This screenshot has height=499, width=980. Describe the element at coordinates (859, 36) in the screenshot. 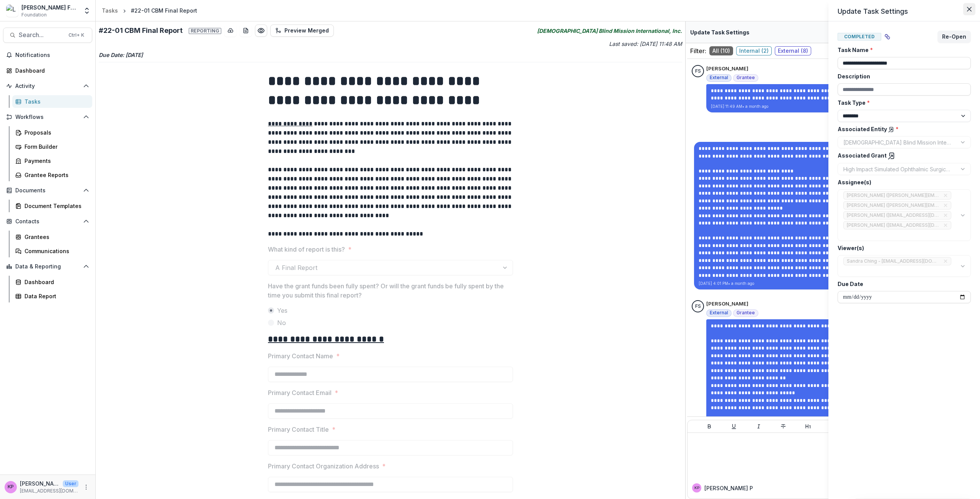

I see `span: Completed` at that location.